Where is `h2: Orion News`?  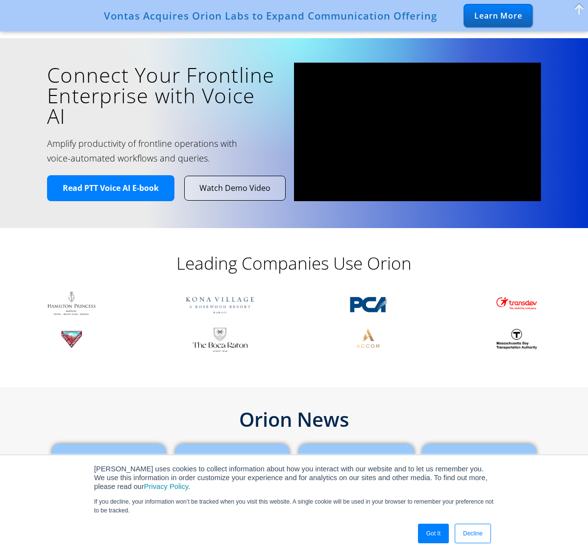 h2: Orion News is located at coordinates (294, 420).